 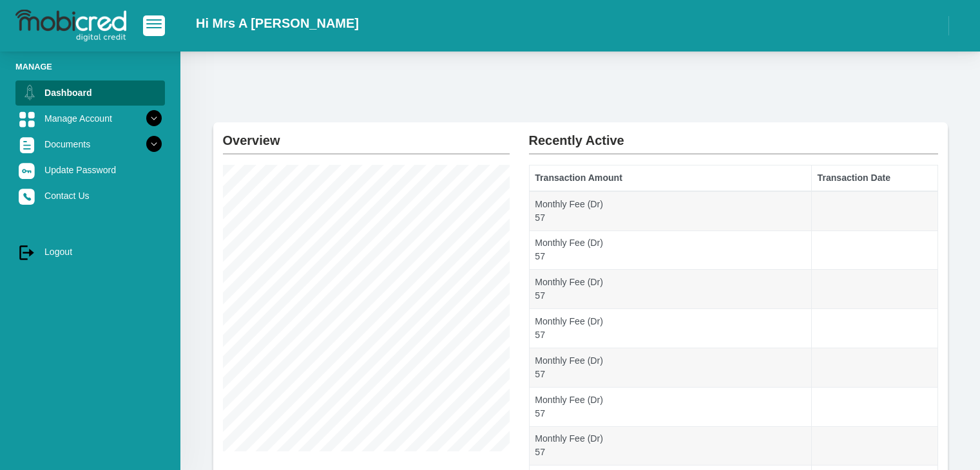 What do you see at coordinates (366, 136) in the screenshot?
I see `h2: Overview` at bounding box center [366, 136].